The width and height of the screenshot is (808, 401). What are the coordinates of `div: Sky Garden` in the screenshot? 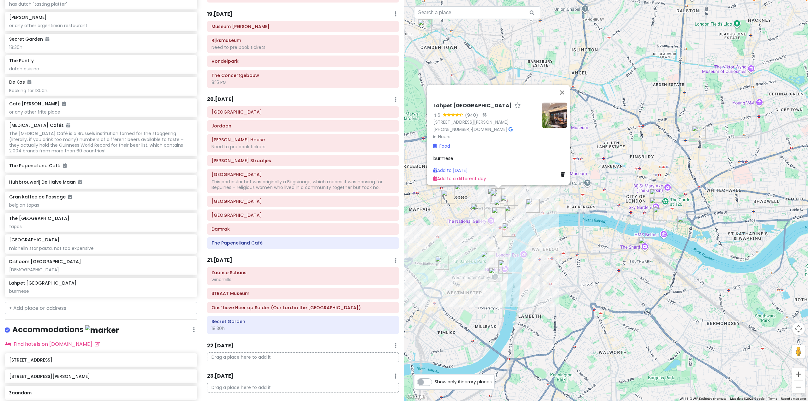 It's located at (656, 204).